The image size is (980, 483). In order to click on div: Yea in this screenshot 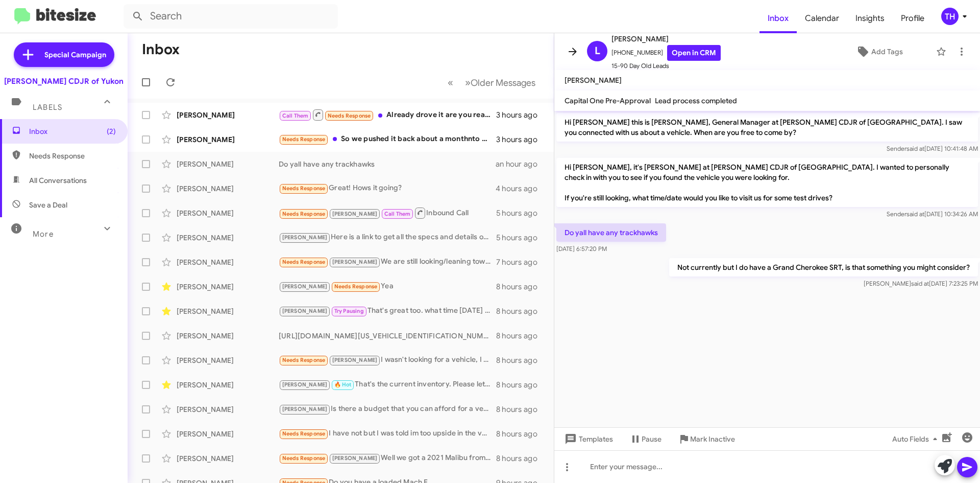, I will do `click(387, 286)`.